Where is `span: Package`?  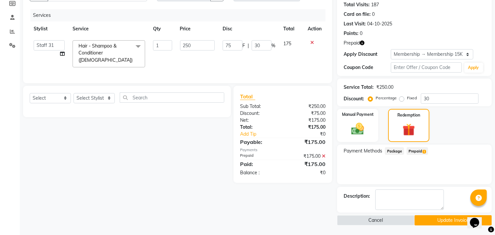
span: Package is located at coordinates (394, 151).